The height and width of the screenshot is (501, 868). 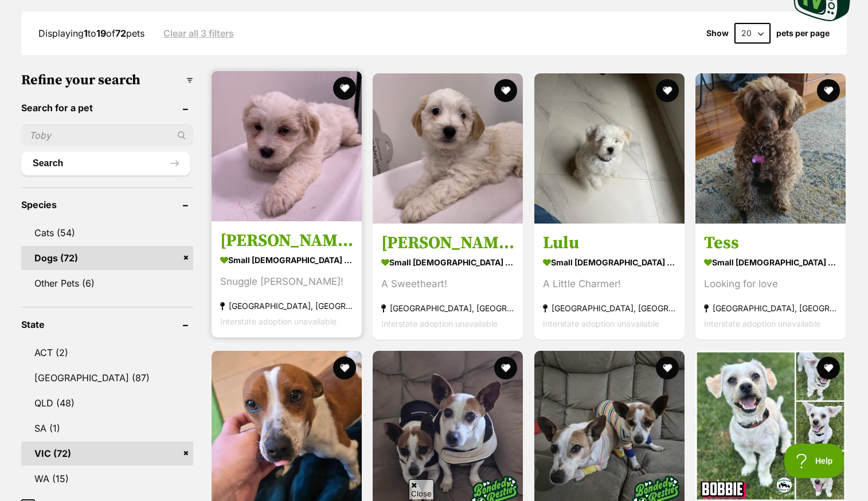 I want to click on strong: 72, so click(x=120, y=33).